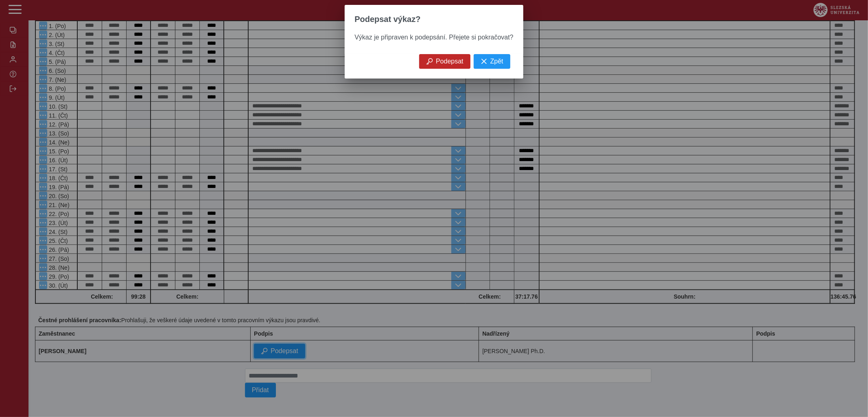 The image size is (868, 417). I want to click on button: Podepsat, so click(445, 61).